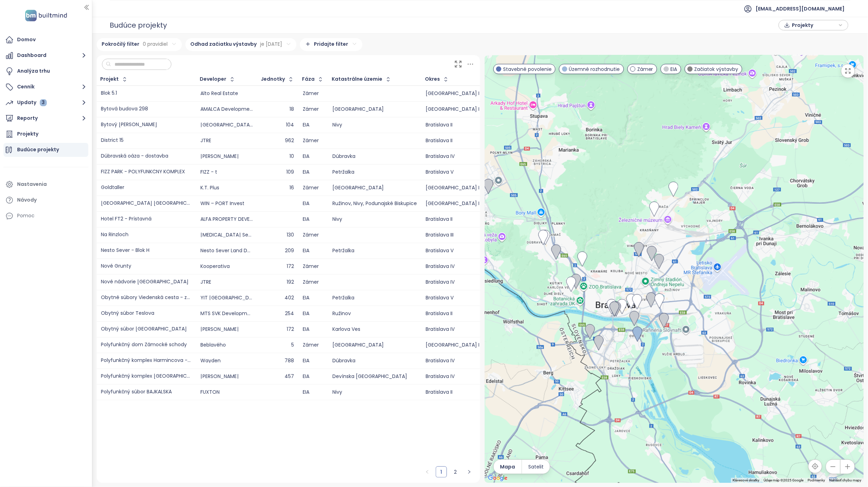  I want to click on div: Fáza, so click(309, 79).